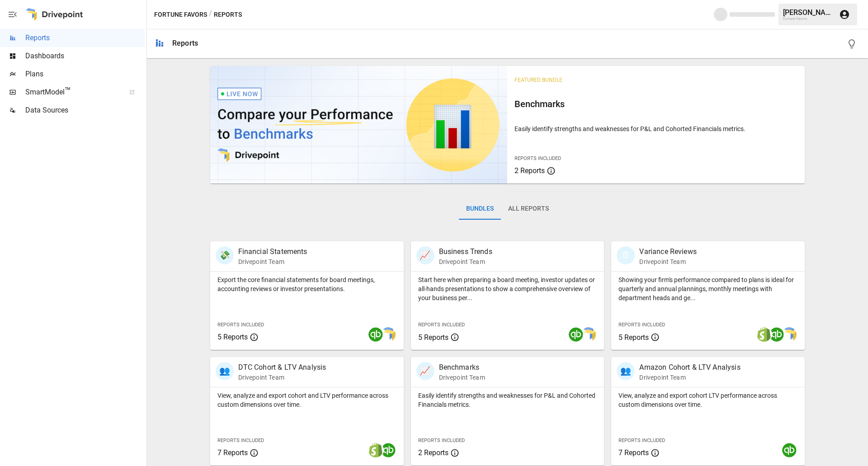  What do you see at coordinates (85, 38) in the screenshot?
I see `span: Reports` at bounding box center [85, 38].